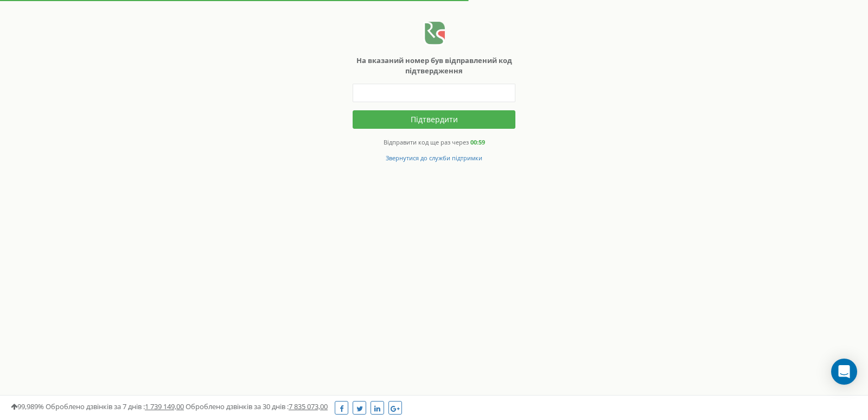  Describe the element at coordinates (308, 406) in the screenshot. I see `u: 7 835 073,00` at that location.